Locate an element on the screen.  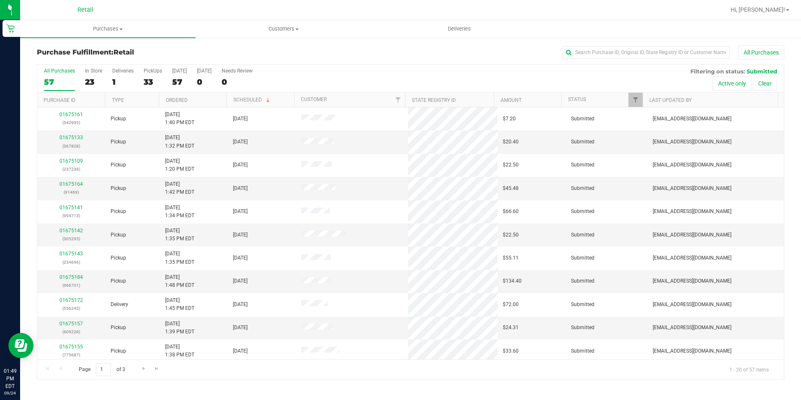
a: 01675161 is located at coordinates (71, 114).